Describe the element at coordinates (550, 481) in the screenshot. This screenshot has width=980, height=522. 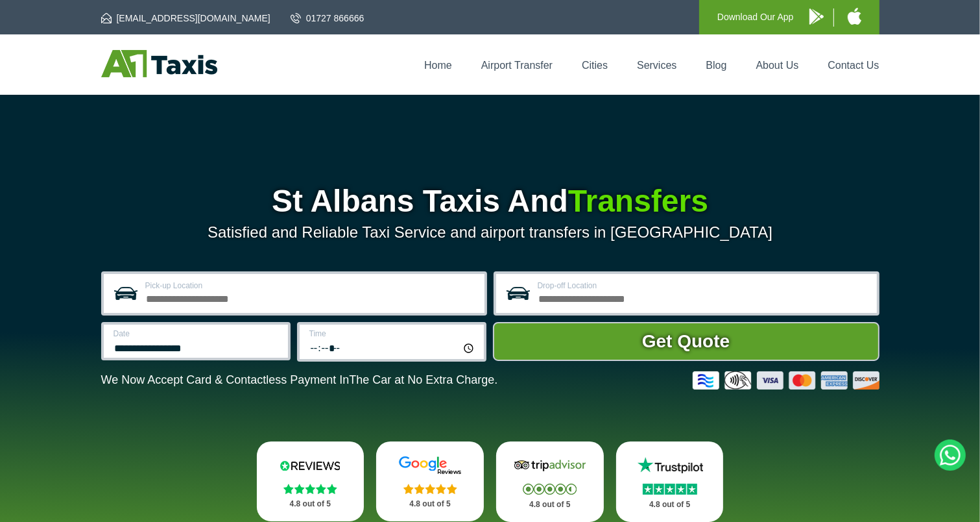
I see `a: Tripadvisor Stars 4.8 out of 5` at that location.